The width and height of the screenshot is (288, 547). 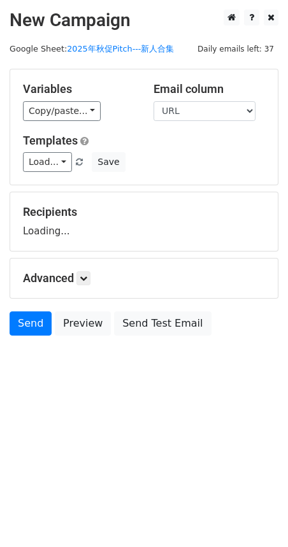 What do you see at coordinates (163, 324) in the screenshot?
I see `a: Send Test Email` at bounding box center [163, 324].